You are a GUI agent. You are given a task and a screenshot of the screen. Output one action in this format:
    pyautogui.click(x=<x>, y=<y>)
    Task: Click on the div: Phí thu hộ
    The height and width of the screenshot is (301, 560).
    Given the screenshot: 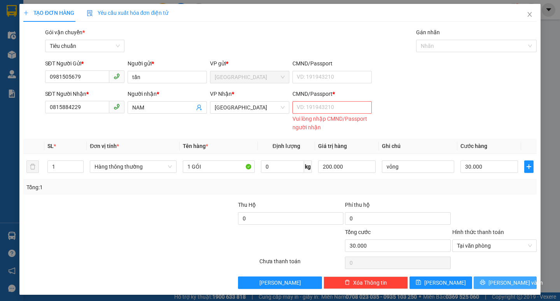 What is the action you would take?
    pyautogui.click(x=398, y=206)
    